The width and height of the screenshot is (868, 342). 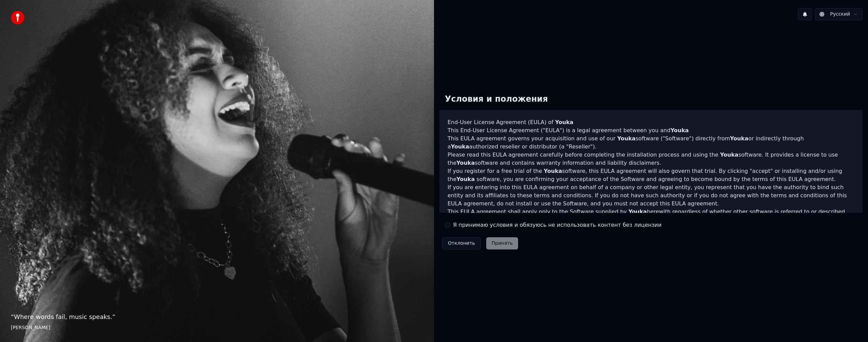 I want to click on h3: End-User License Agreement (EULA) of, so click(x=651, y=123).